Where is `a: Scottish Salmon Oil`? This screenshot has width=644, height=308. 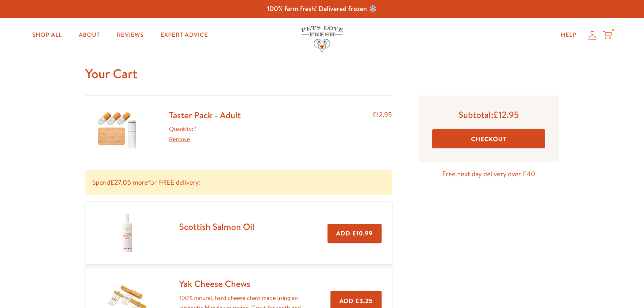 a: Scottish Salmon Oil is located at coordinates (217, 226).